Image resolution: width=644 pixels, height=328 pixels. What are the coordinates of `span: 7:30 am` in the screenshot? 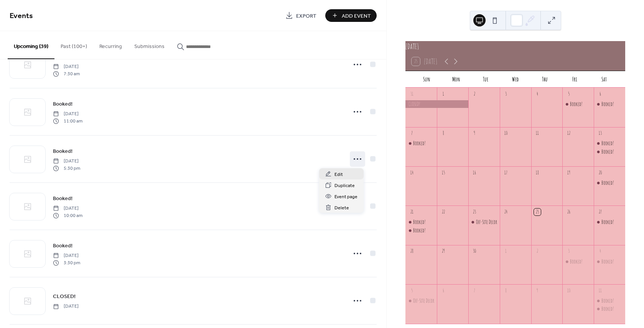 It's located at (66, 74).